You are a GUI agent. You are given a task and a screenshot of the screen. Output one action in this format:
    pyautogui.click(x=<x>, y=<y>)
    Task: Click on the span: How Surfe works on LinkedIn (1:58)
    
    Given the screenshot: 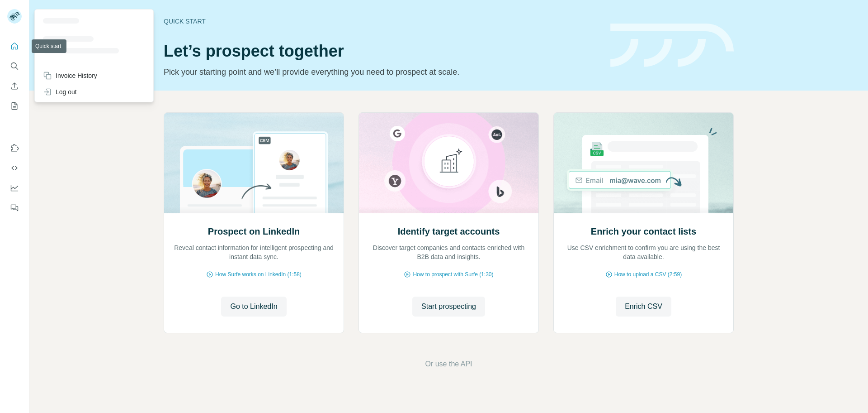 What is the action you would take?
    pyautogui.click(x=258, y=274)
    